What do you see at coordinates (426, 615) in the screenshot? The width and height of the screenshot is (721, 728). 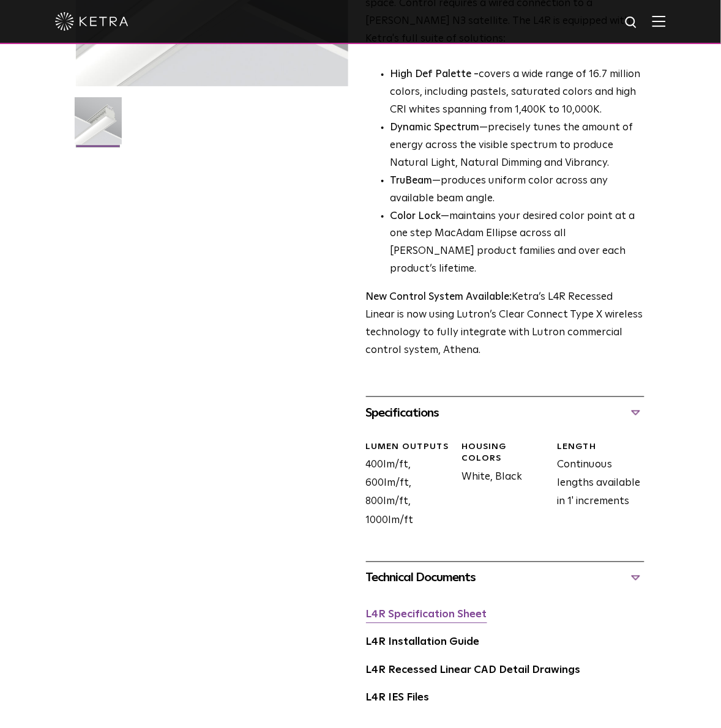 I see `a: L4R Specification Sheet` at bounding box center [426, 615].